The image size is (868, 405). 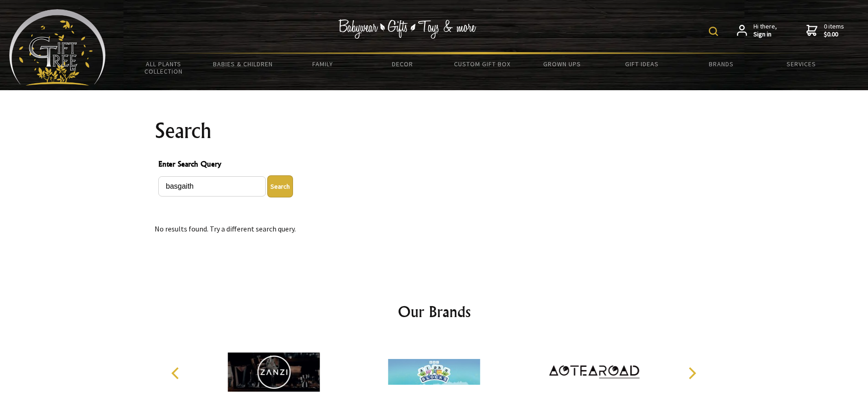 What do you see at coordinates (765, 35) in the screenshot?
I see `strong: Sign in` at bounding box center [765, 35].